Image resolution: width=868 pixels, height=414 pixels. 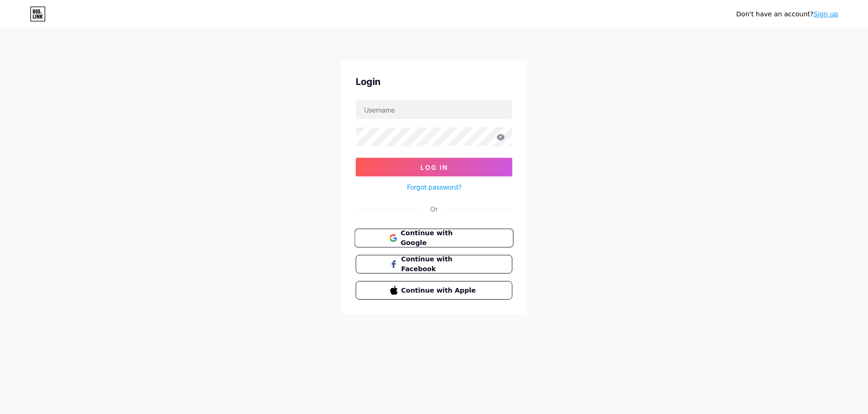 What do you see at coordinates (434, 238) in the screenshot?
I see `a: Continue with Google` at bounding box center [434, 238].